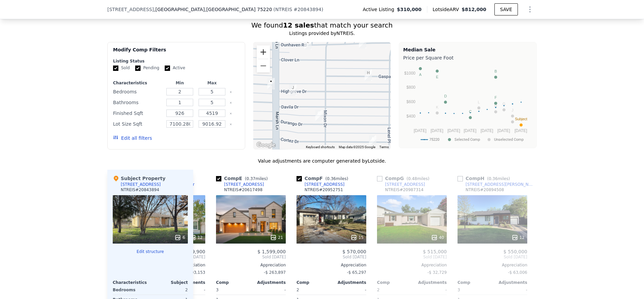 The height and width of the screenshot is (299, 644). I want to click on div: NTREIS # 20894508, so click(485, 189).